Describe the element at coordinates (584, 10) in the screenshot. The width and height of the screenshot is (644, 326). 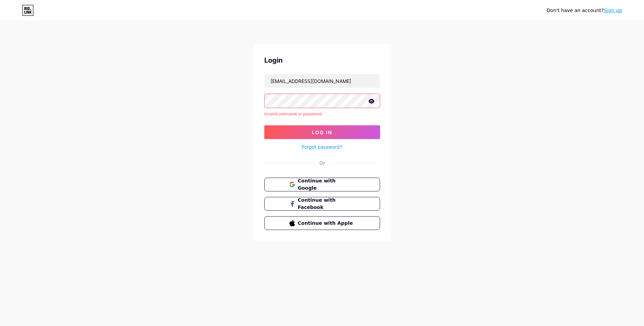
I see `div: Don't have an account?` at that location.